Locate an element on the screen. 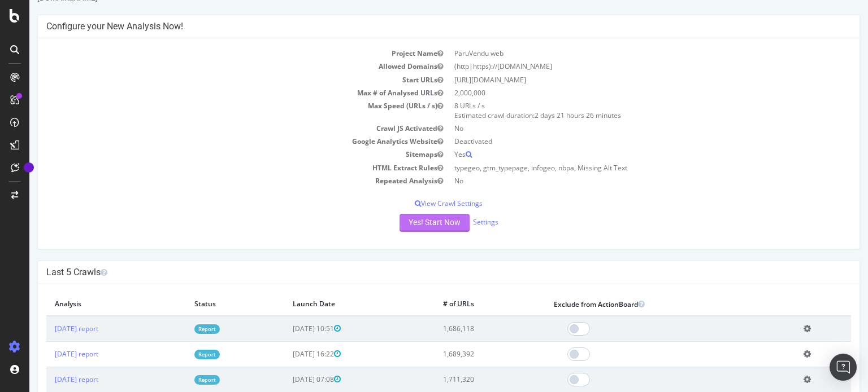 This screenshot has height=392, width=868. td: Repeated Analysis is located at coordinates (218, 181).